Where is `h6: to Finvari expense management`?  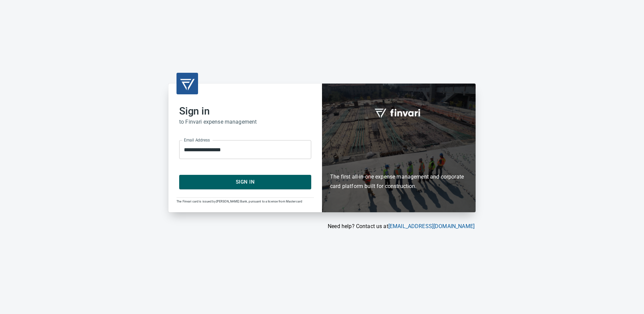 h6: to Finvari expense management is located at coordinates (246, 122).